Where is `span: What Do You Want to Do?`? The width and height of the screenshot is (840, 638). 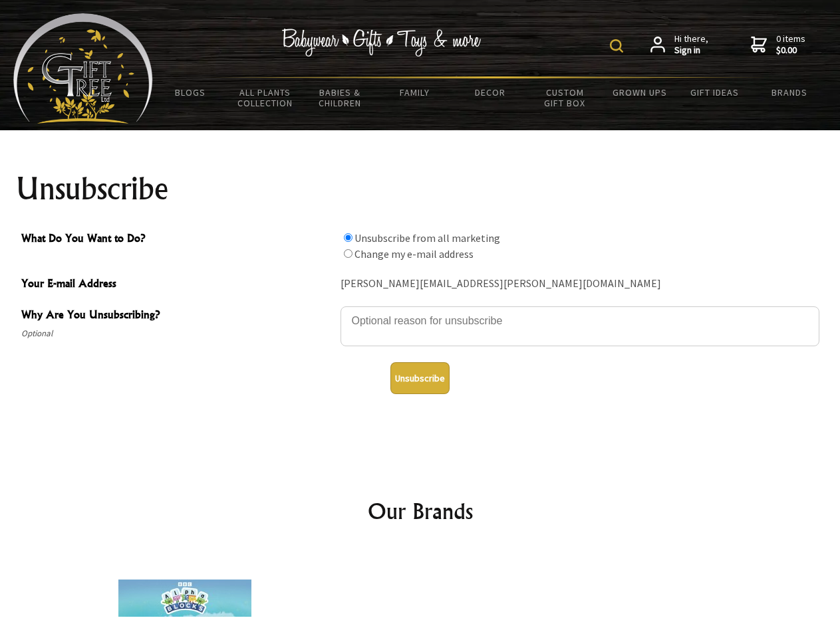
span: What Do You Want to Do? is located at coordinates (178, 239).